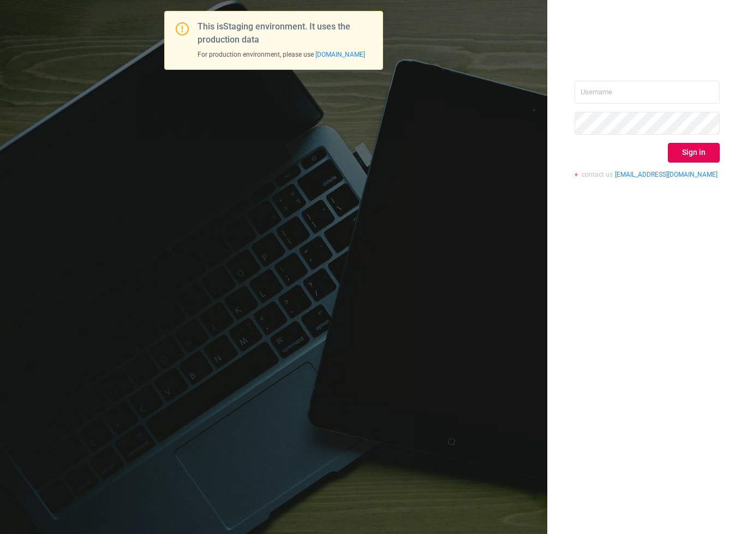 The height and width of the screenshot is (534, 747). What do you see at coordinates (182, 29) in the screenshot?
I see `i: icon: exclamation-circle` at bounding box center [182, 29].